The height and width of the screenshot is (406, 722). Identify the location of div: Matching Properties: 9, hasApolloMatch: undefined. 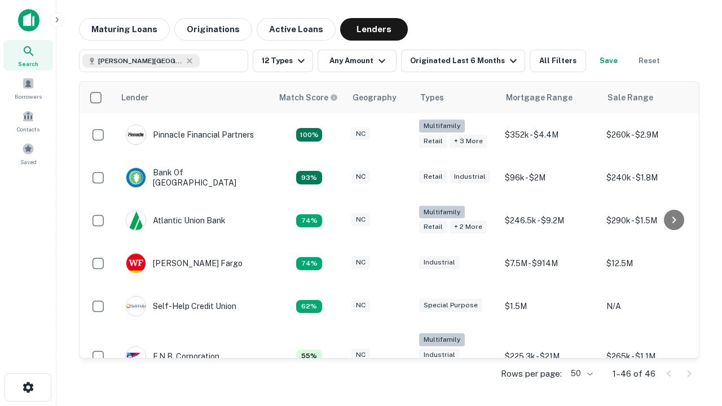
(309, 357).